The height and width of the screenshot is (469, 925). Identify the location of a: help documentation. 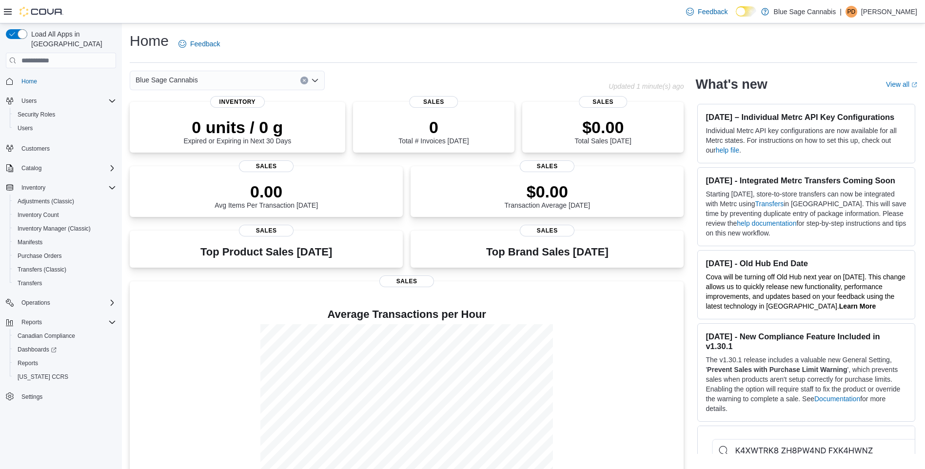
(766, 223).